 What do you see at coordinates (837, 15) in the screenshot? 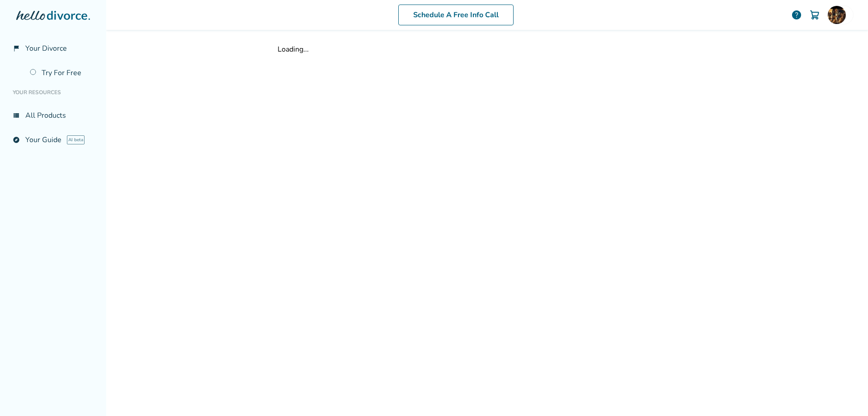
I see `img: M` at bounding box center [837, 15].